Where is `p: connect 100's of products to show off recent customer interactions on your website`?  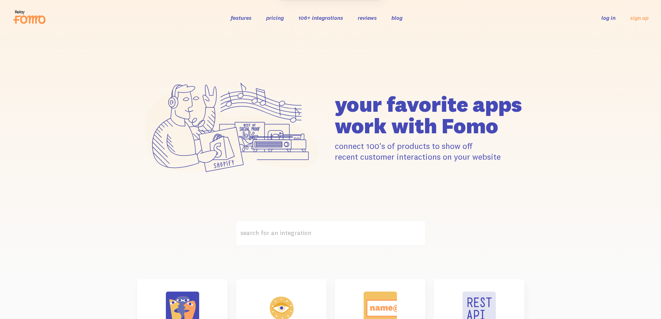
p: connect 100's of products to show off recent customer interactions on your website is located at coordinates (429, 151).